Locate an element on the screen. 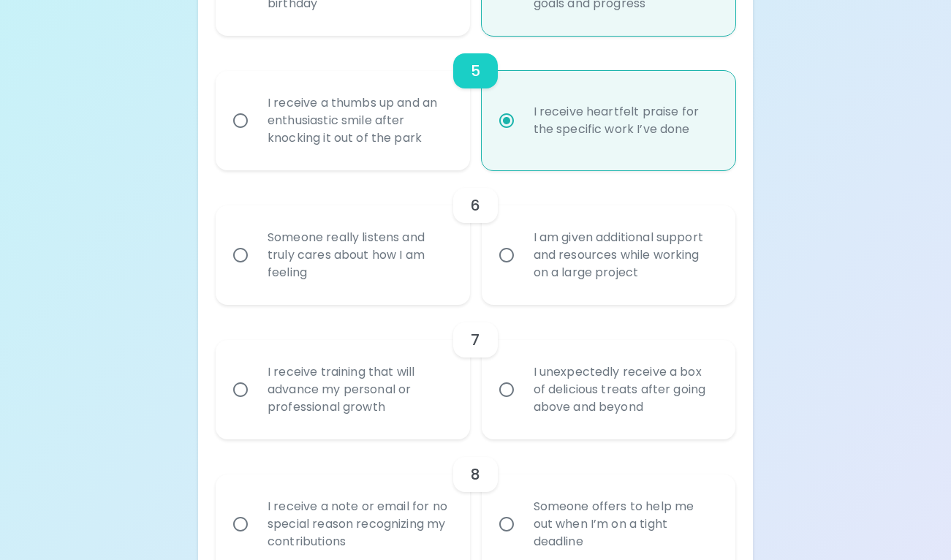 The image size is (951, 560). div: I unexpectedly receive a box of delicious treats after going above and beyond is located at coordinates (625, 389).